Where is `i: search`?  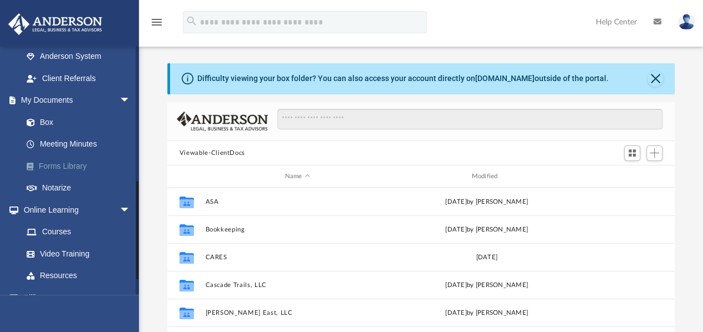 i: search is located at coordinates (192, 21).